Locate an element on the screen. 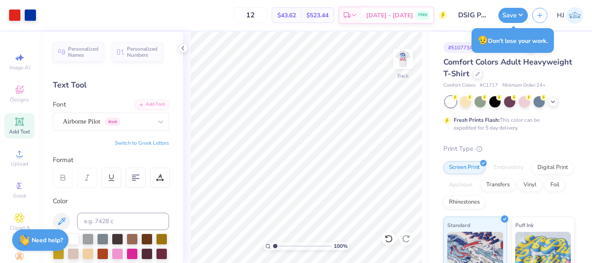 Image resolution: width=592 pixels, height=263 pixels. div: This color can be expedited for 5 day delivery. is located at coordinates (507, 124).